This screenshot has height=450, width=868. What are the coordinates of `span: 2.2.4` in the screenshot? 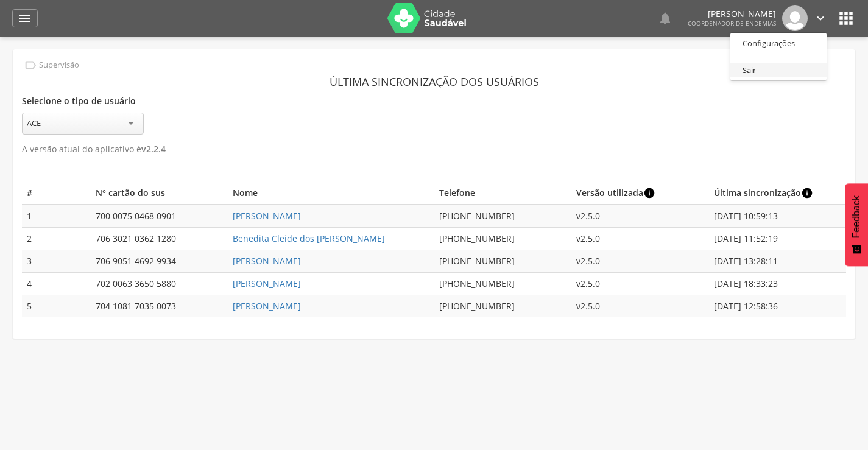 It's located at (156, 149).